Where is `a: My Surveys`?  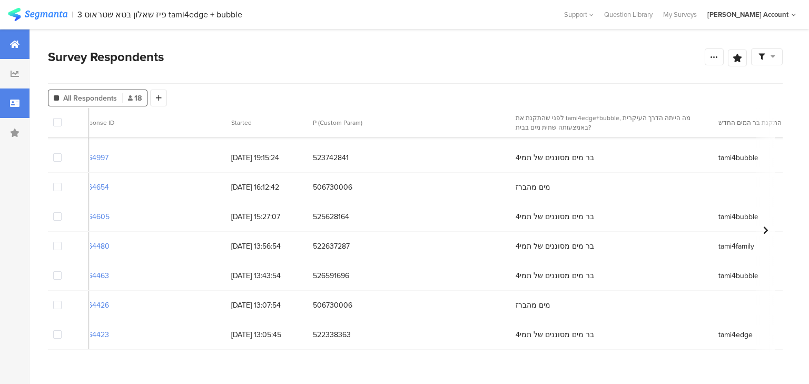
a: My Surveys is located at coordinates (680, 14).